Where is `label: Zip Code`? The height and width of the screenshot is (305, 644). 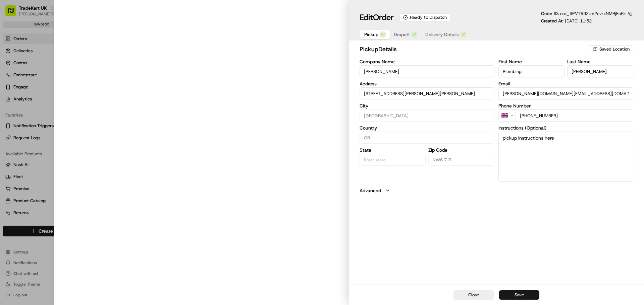
label: Zip Code is located at coordinates (461, 150).